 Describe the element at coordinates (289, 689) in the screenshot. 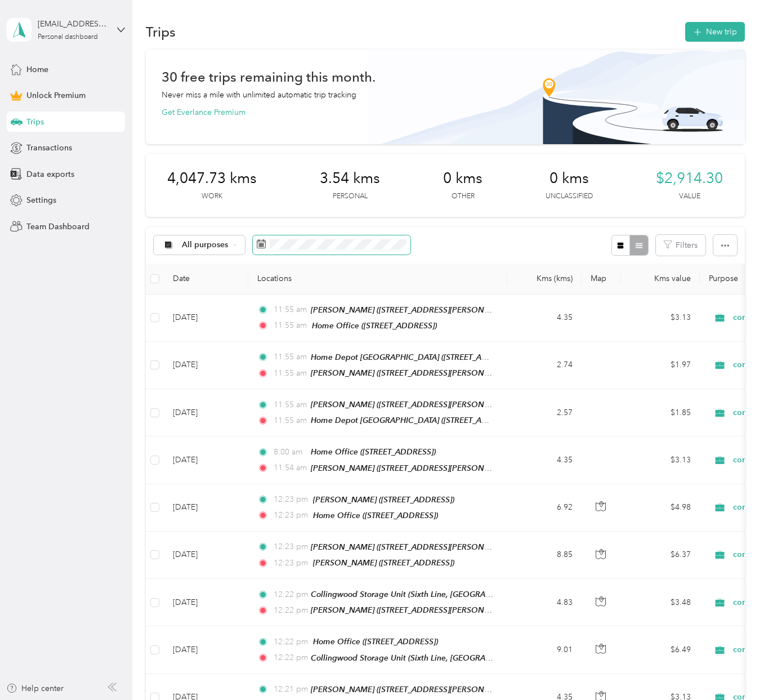

I see `span: 12:21 pm` at that location.